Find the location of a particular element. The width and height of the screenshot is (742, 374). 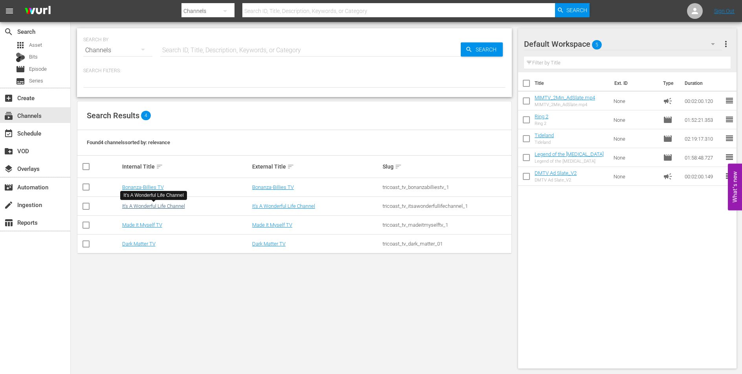

div: Channels is located at coordinates (118, 50).